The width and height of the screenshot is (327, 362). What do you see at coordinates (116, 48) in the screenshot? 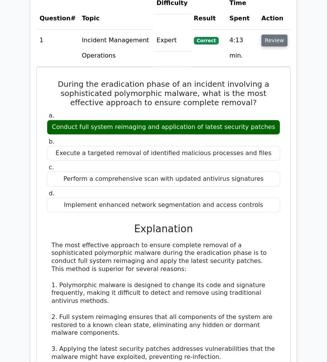
I see `td: Incident Management Operations` at bounding box center [116, 48].